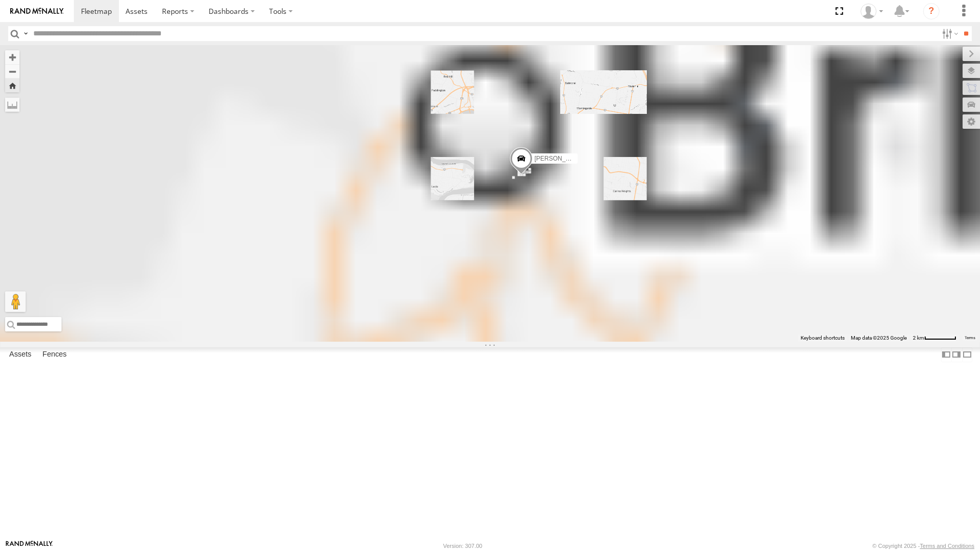 The width and height of the screenshot is (980, 551). What do you see at coordinates (923, 546) in the screenshot?
I see `div: © Copyright 2025 -` at bounding box center [923, 546].